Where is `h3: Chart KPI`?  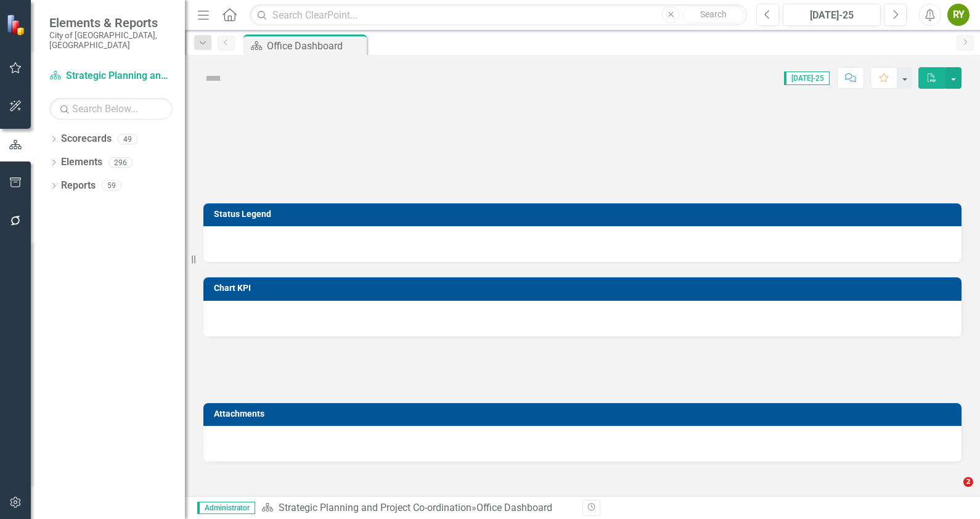
h3: Chart KPI is located at coordinates (584, 288).